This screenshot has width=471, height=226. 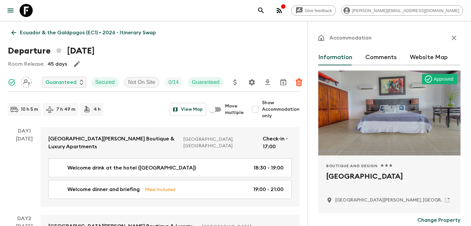 I want to click on p: Not On Site, so click(x=142, y=82).